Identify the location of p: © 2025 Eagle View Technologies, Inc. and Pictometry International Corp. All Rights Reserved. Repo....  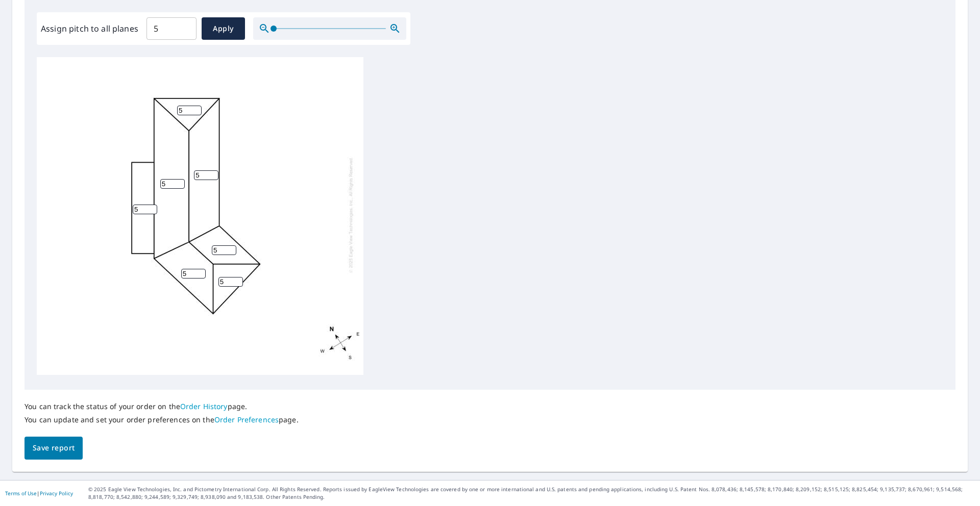
(531, 493).